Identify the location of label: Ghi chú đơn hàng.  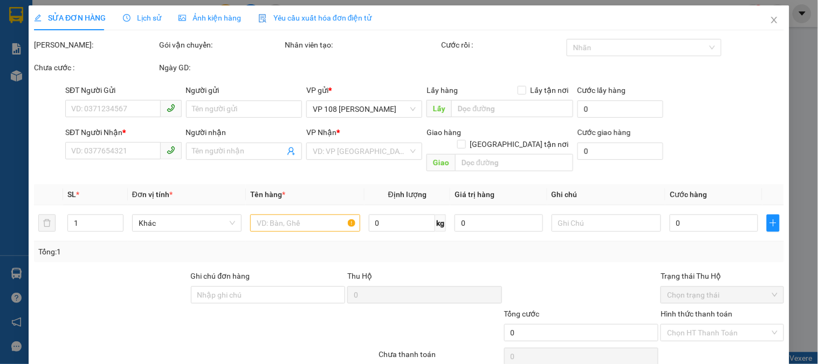
(221, 276).